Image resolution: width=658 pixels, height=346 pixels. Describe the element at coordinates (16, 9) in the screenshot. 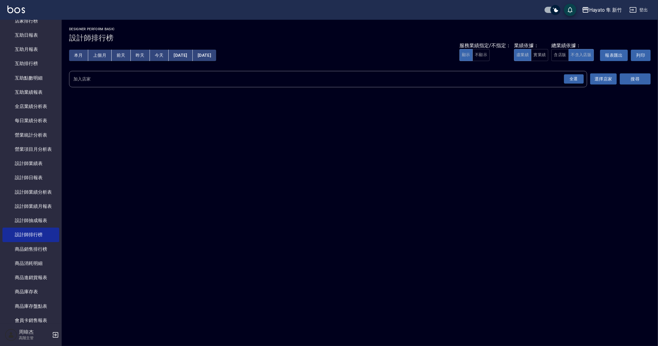

I see `img: Logo` at that location.